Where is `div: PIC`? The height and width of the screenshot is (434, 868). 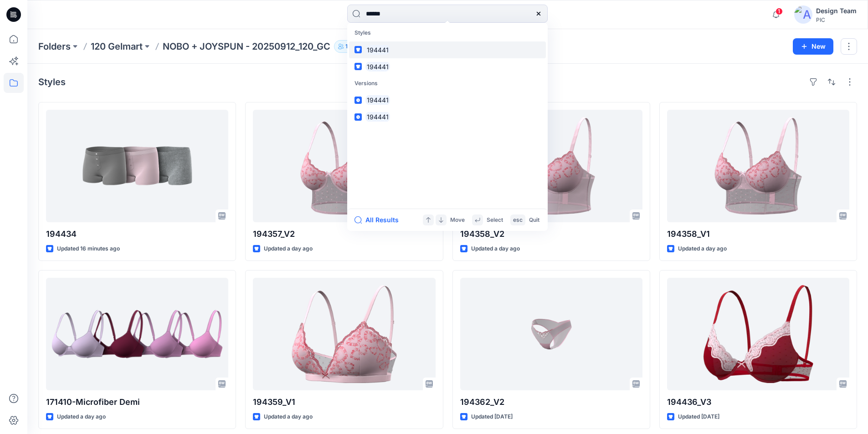
div: PIC is located at coordinates (836, 20).